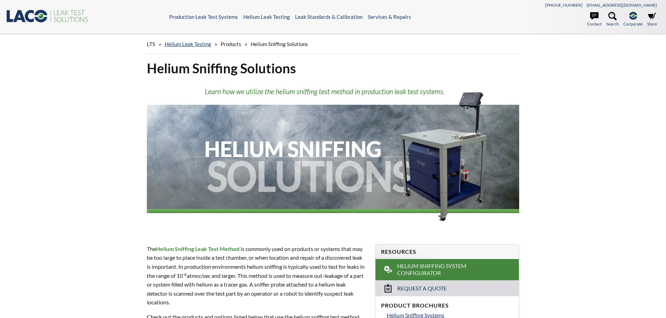 The height and width of the screenshot is (318, 666). Describe the element at coordinates (279, 44) in the screenshot. I see `span: Helium Sniffing Solutions` at that location.